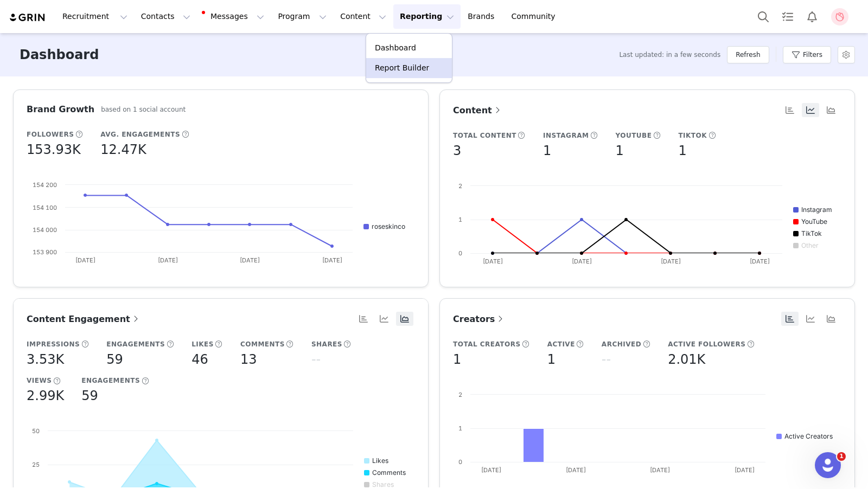 The height and width of the screenshot is (489, 868). Describe the element at coordinates (807, 55) in the screenshot. I see `button: Filters` at that location.